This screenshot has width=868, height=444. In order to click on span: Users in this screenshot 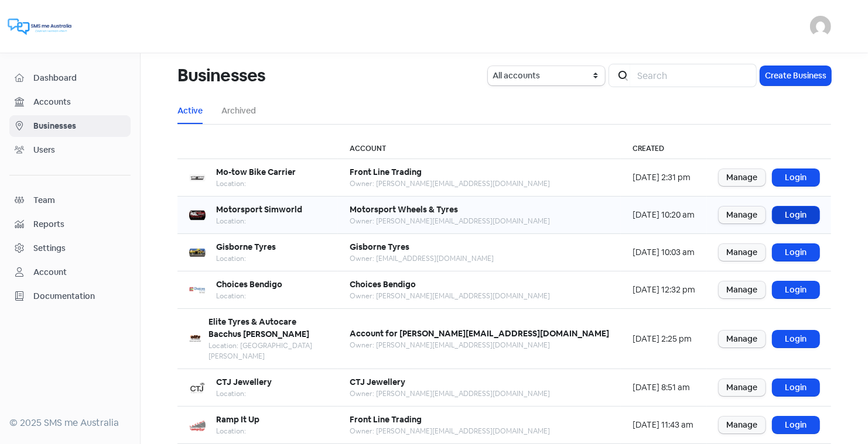, I will do `click(79, 150)`.